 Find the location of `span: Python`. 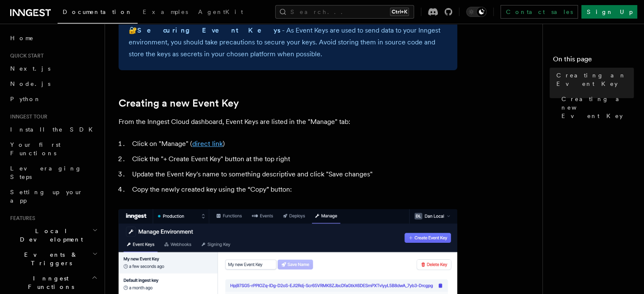

span: Python is located at coordinates (25, 99).